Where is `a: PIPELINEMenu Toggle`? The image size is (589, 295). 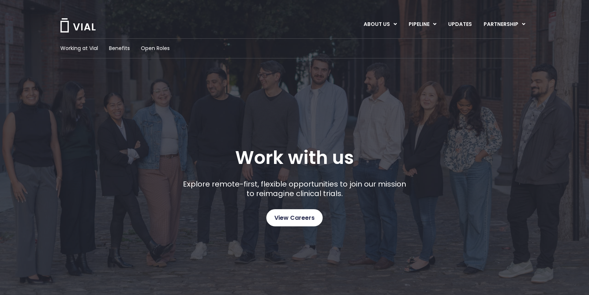 a: PIPELINEMenu Toggle is located at coordinates (422, 24).